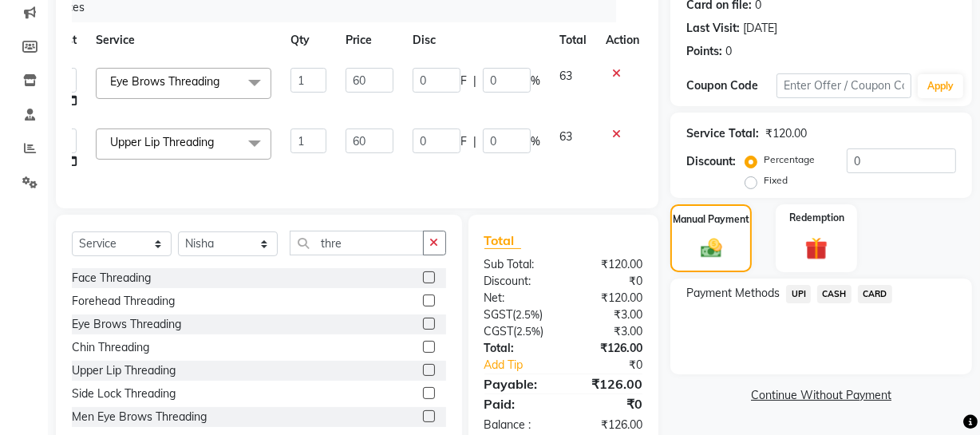 The width and height of the screenshot is (980, 435). I want to click on div: Balance :, so click(518, 425).